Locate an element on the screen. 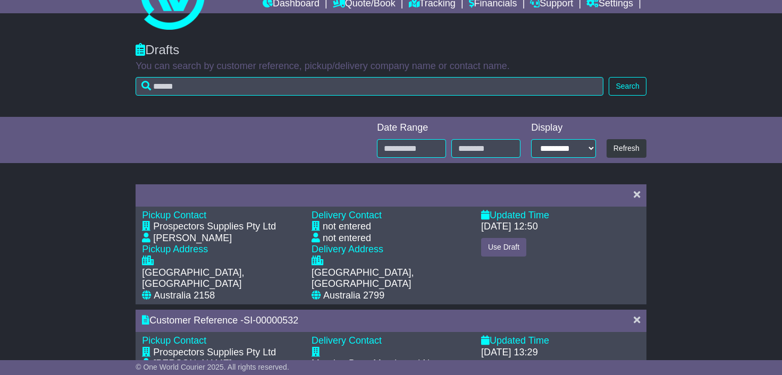  div: Customer Reference - is located at coordinates (382, 321).